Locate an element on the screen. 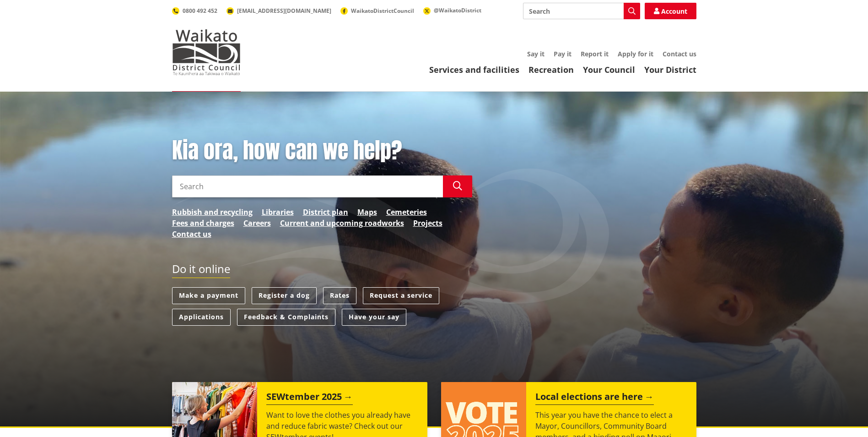 The height and width of the screenshot is (437, 868). h2: Do it online is located at coordinates (201, 270).